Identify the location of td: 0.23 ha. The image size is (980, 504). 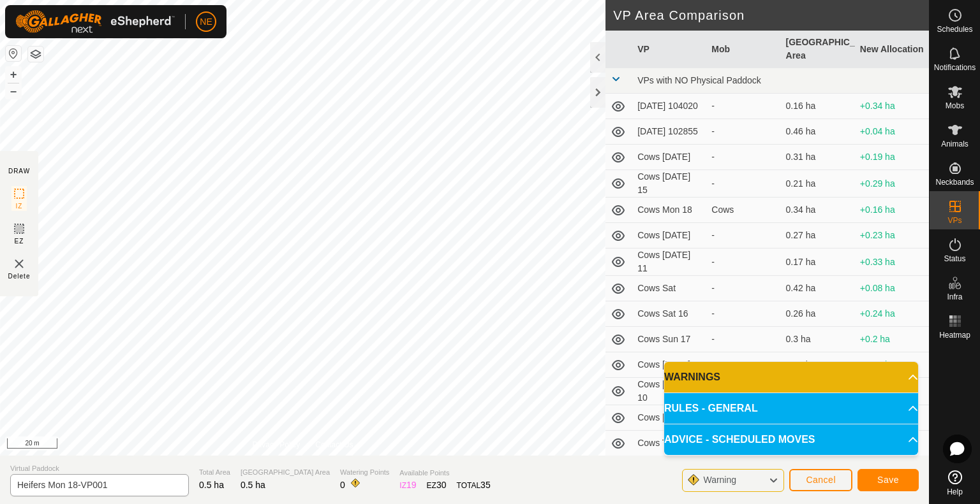
(817, 365).